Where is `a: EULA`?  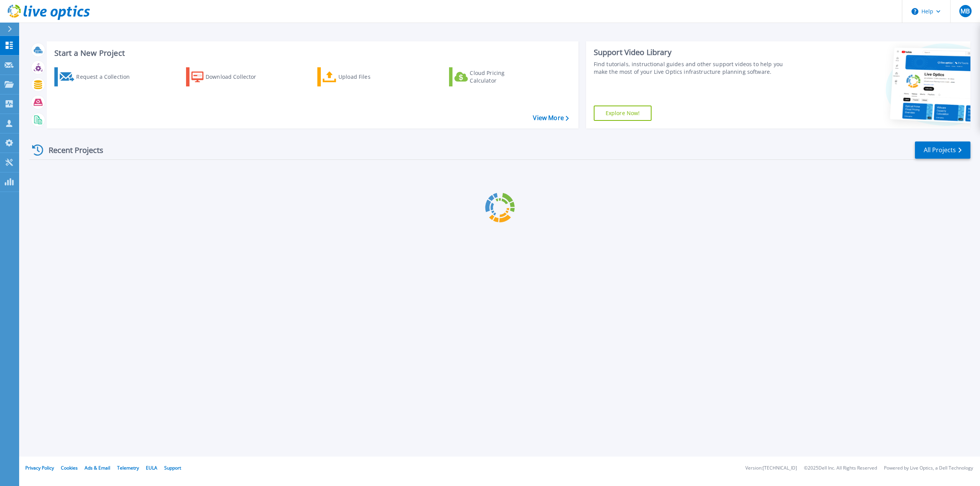 a: EULA is located at coordinates (152, 468).